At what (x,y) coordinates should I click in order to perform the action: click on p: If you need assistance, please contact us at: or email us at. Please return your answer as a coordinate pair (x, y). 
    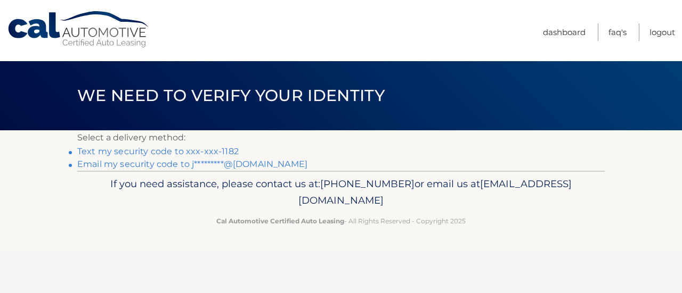
    Looking at the image, I should click on (341, 193).